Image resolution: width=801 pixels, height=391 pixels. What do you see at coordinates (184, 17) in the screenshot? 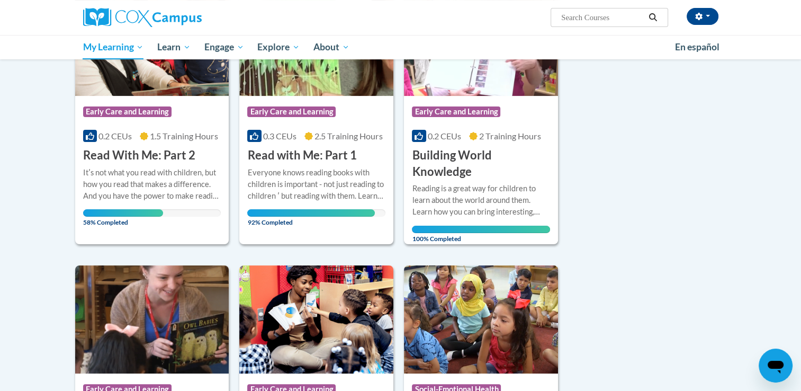
I see `a: Cox Campus` at bounding box center [184, 17].